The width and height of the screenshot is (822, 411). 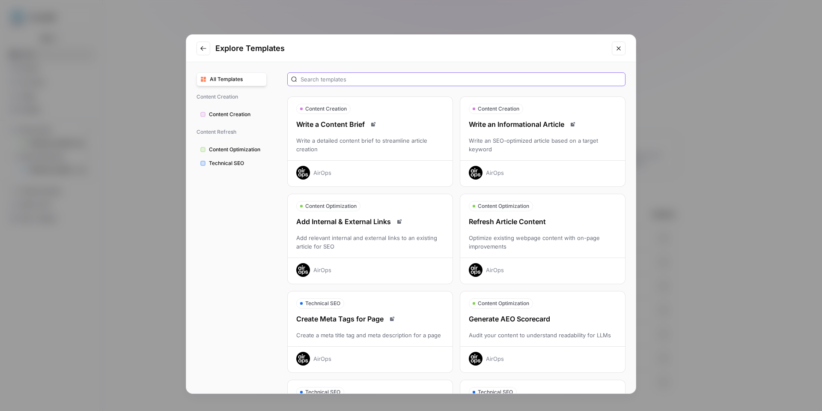 What do you see at coordinates (542, 141) in the screenshot?
I see `button: Content CreationWrite an Informational ArticleRead docsWrite an SEO-optimized article based on a ...` at bounding box center [542, 141].